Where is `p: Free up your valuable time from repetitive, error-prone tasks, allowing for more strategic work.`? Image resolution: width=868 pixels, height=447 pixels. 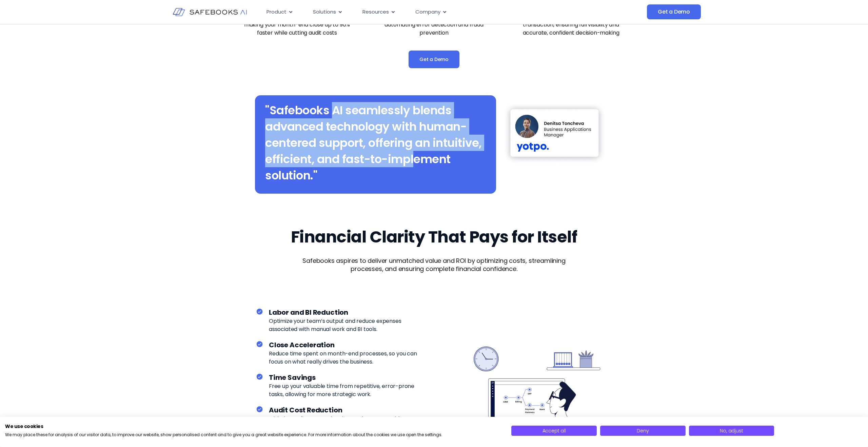 p: Free up your valuable time from repetitive, error-prone tasks, allowing for more strategic work. is located at coordinates (347, 390).